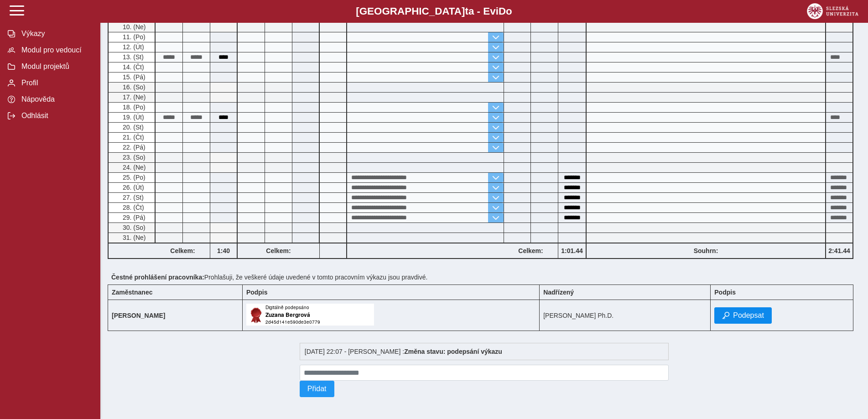 The image size is (868, 419). I want to click on span: 18. (Po), so click(133, 107).